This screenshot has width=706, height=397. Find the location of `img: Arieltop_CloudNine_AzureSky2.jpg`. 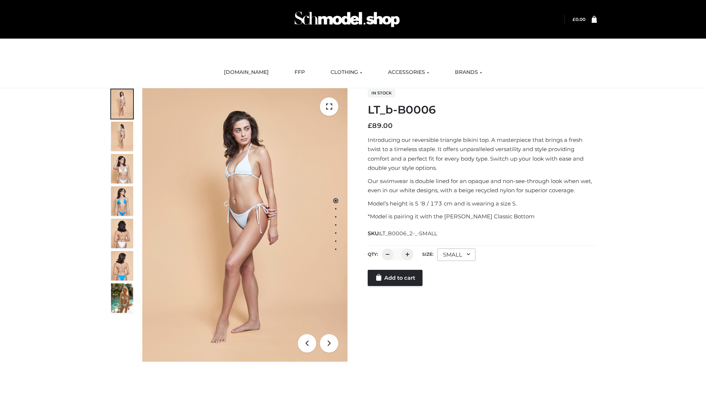

img: Arieltop_CloudNine_AzureSky2.jpg is located at coordinates (122, 298).